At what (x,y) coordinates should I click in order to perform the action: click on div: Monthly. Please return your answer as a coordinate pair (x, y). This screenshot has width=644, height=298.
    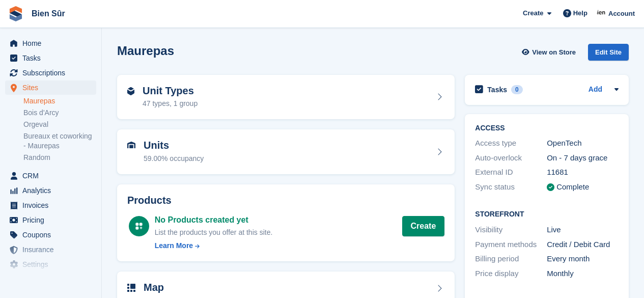
    Looking at the image, I should click on (583, 274).